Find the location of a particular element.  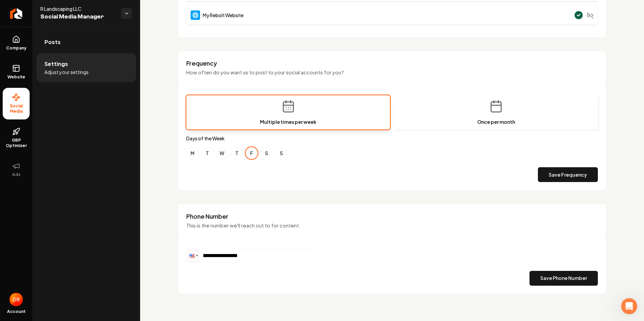

button: Thursday is located at coordinates (237, 153).